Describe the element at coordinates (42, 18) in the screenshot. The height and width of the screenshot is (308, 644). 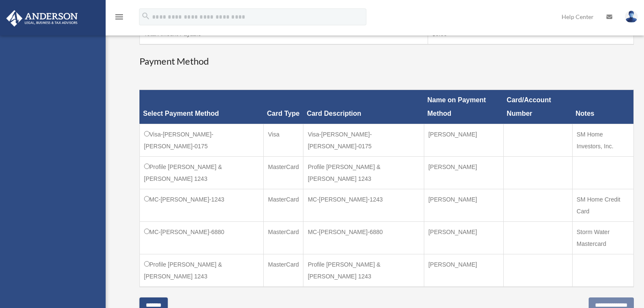
I see `img: Anderson Advisors Platinum Portal` at that location.